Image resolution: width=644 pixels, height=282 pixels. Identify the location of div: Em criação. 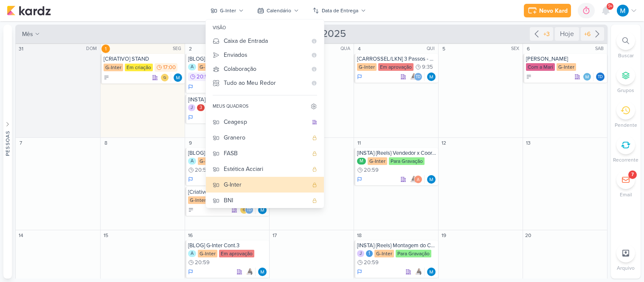
(139, 68).